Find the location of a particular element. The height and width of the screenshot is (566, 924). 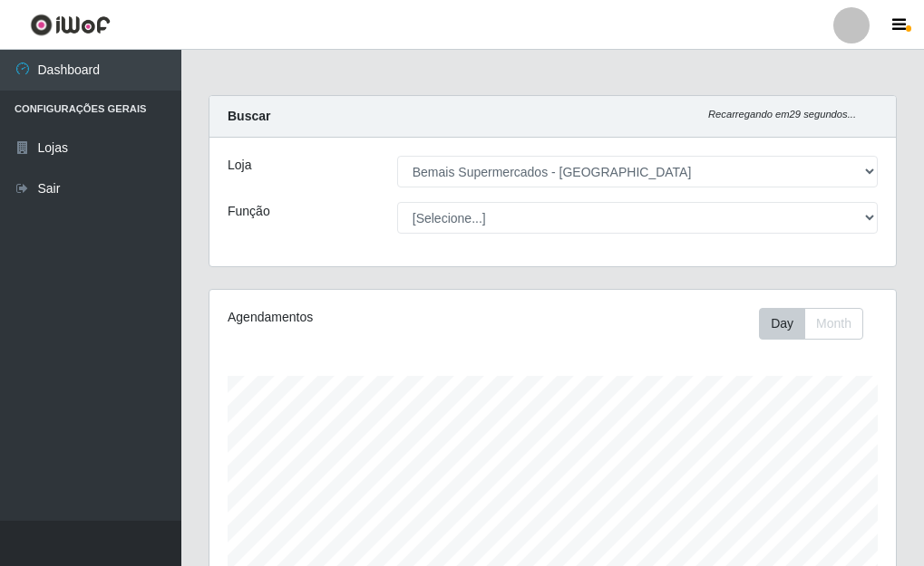

strong: Buscar is located at coordinates (248, 116).